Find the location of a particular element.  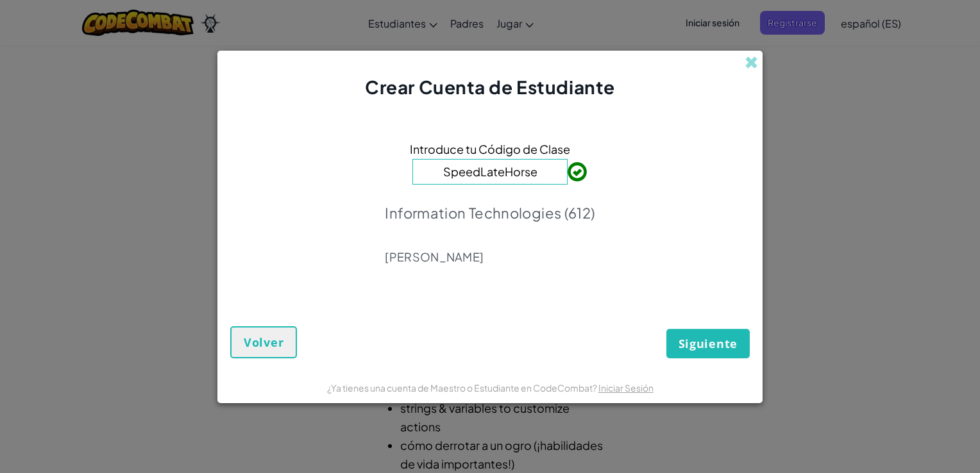

span: Siguiente is located at coordinates (708, 344).